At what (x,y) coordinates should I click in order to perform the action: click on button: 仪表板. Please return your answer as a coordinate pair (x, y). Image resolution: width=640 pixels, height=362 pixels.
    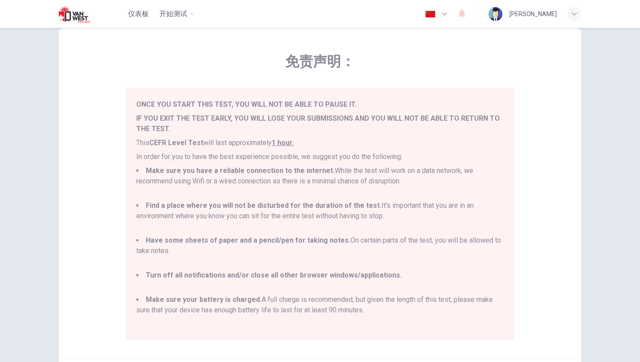
    Looking at the image, I should click on (138, 14).